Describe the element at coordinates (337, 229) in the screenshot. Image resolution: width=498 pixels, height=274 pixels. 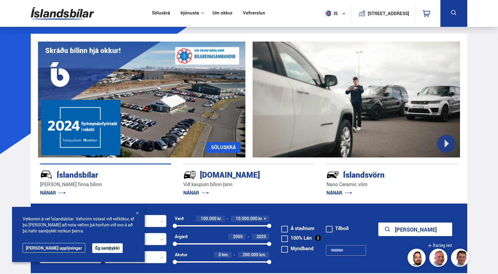
I see `label: Tilboð` at that location.